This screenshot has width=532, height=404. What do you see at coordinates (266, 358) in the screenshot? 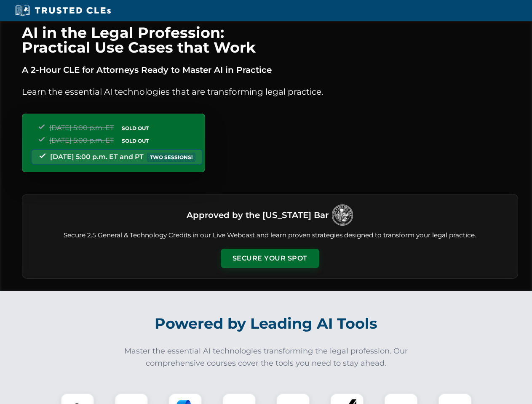
I see `p: Master the essential AI technologies transforming the legal profession. Our comprehensive courses...` at bounding box center [266, 358].